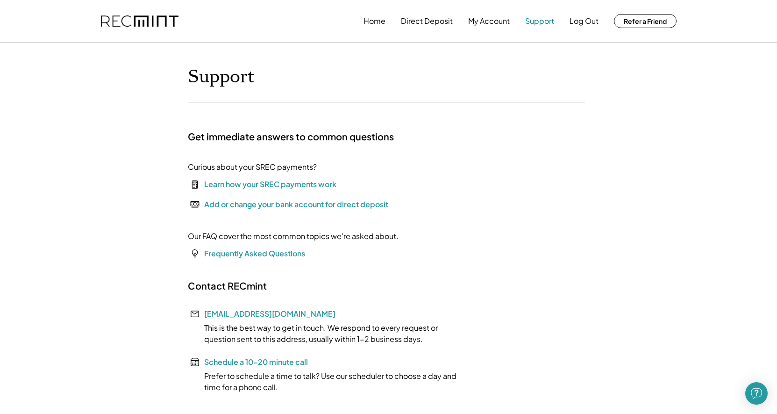 The image size is (777, 414). Describe the element at coordinates (256, 361) in the screenshot. I see `a: Schedule a 10-20 minute call` at that location.